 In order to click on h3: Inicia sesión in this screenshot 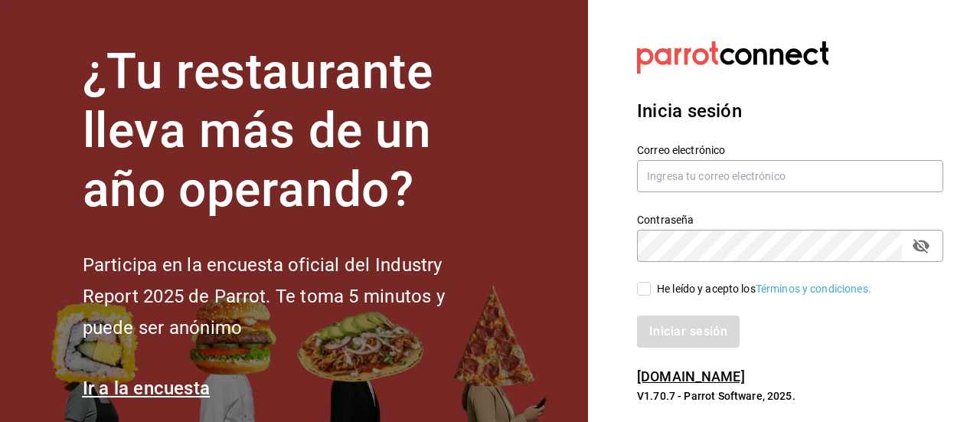, I will do `click(790, 111)`.